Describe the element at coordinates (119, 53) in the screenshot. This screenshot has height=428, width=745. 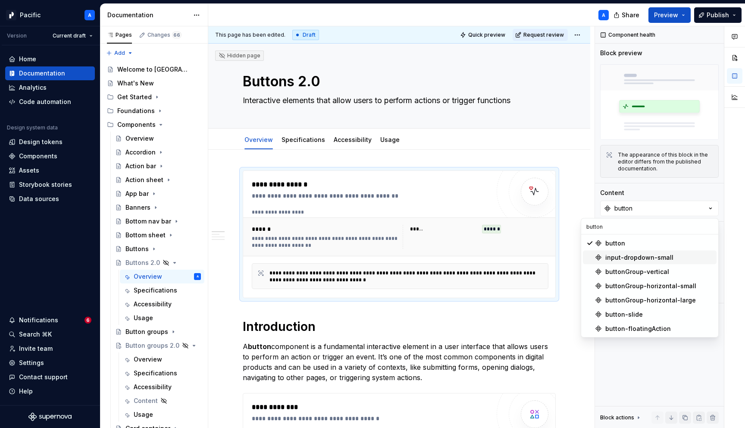
I see `button: Add` at that location.